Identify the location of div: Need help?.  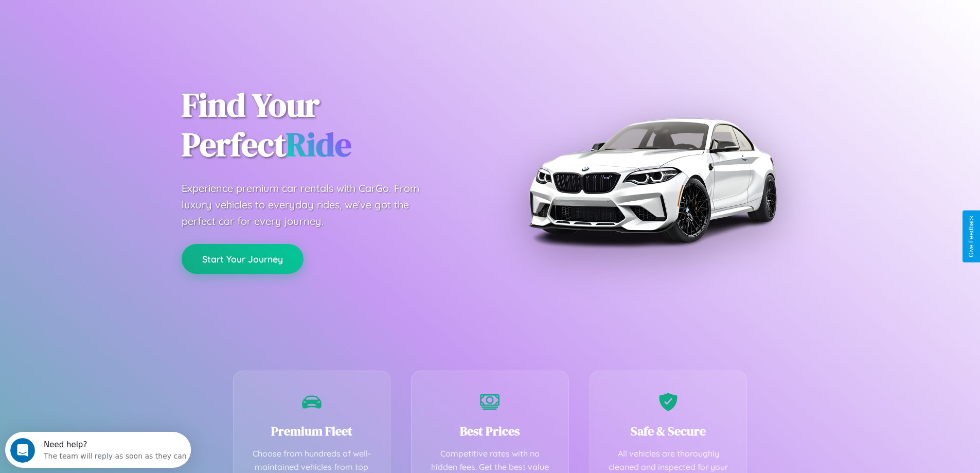
(111, 13).